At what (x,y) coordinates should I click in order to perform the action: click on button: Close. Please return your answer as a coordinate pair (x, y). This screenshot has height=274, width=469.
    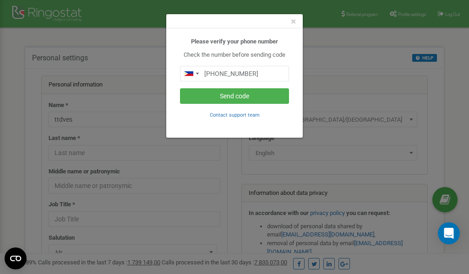
    Looking at the image, I should click on (293, 22).